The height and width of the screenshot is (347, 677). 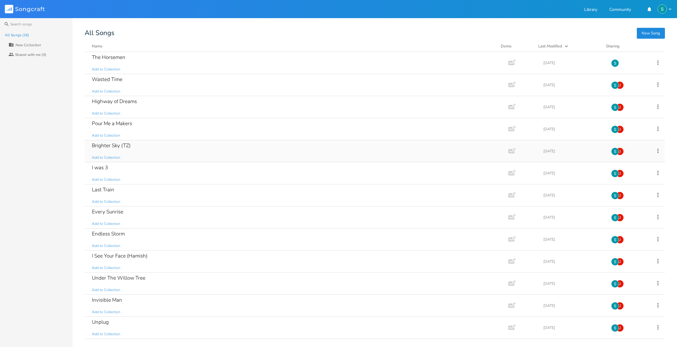 I want to click on div: Wasted Time, so click(x=107, y=79).